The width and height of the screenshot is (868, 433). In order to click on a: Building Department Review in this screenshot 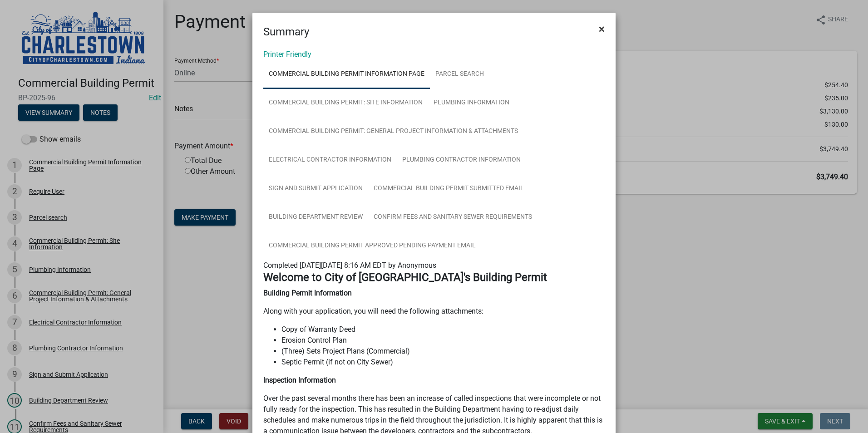, I will do `click(315, 217)`.